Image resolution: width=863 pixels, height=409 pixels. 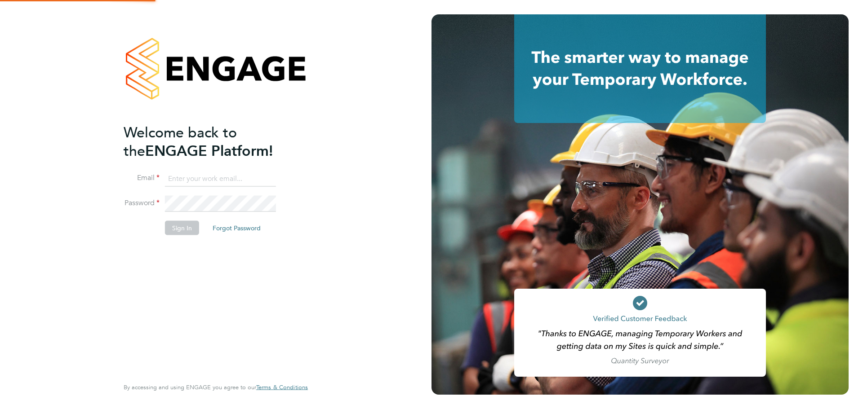 What do you see at coordinates (282, 387) in the screenshot?
I see `span: Terms & Conditions` at bounding box center [282, 387].